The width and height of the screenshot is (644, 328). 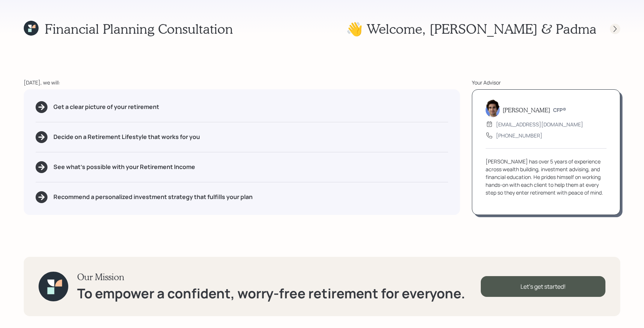 What do you see at coordinates (126, 137) in the screenshot?
I see `h5: Decide on a Retirement Lifestyle that works for you` at bounding box center [126, 137].